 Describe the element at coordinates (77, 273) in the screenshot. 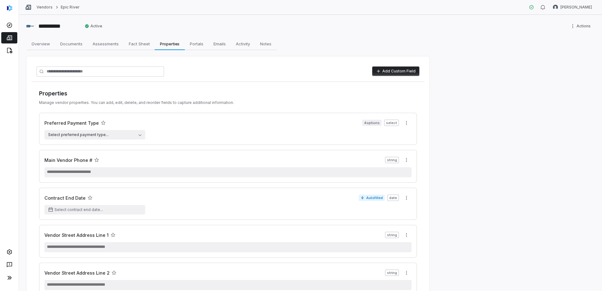

I see `h3: Vendor Street Address Line 2` at that location.